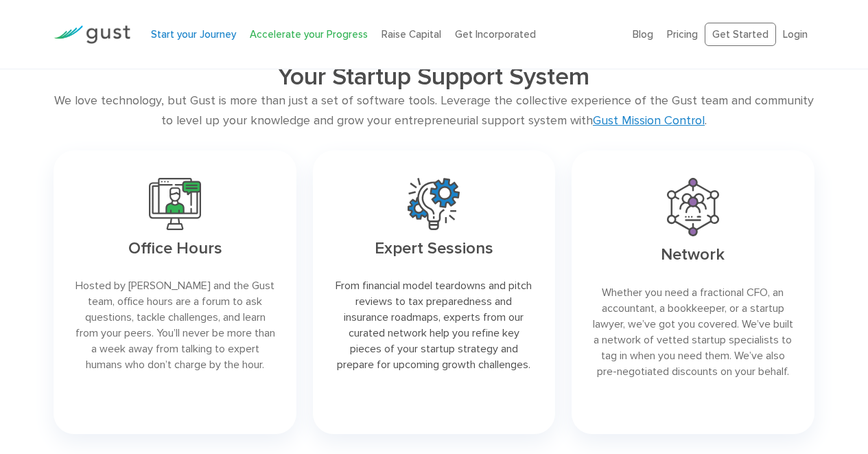  Describe the element at coordinates (411, 34) in the screenshot. I see `a: Raise Capital` at that location.